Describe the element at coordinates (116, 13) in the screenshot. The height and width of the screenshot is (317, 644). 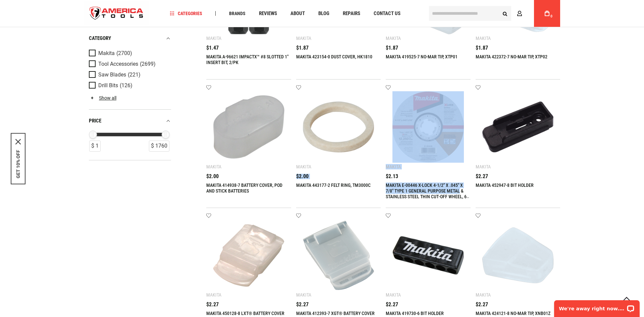
I see `a: store logo` at that location.